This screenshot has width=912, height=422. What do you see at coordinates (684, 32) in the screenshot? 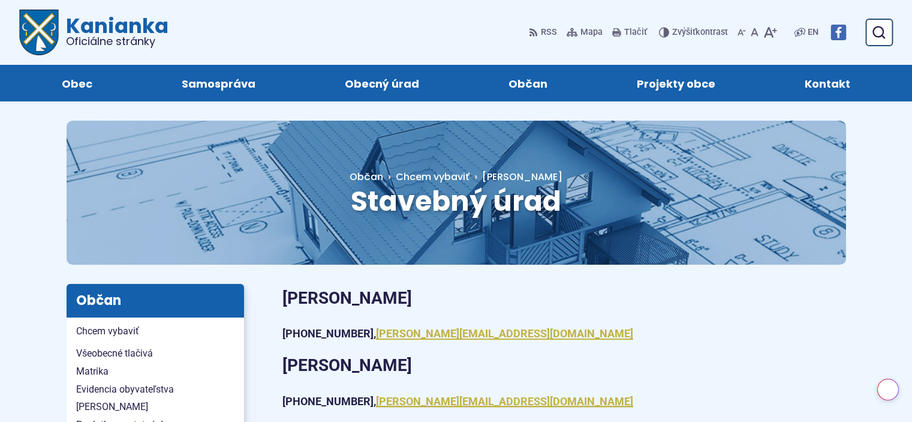
I see `span: Zvýšiť` at bounding box center [684, 32].